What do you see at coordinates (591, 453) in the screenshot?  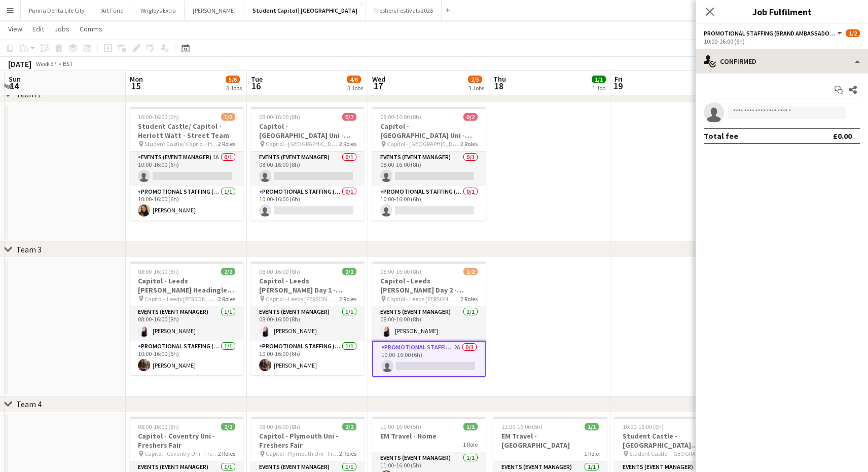 I see `span: 1 Role` at bounding box center [591, 453].